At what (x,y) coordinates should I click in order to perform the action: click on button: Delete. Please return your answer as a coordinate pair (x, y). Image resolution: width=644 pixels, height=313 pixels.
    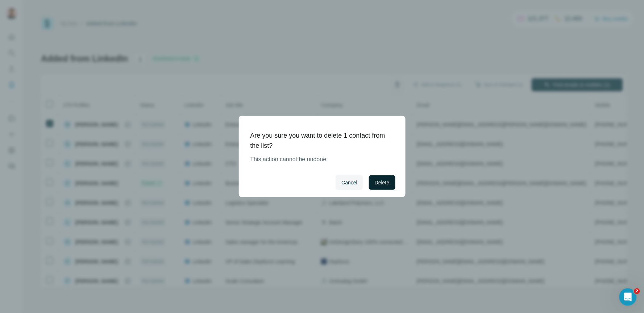
    Looking at the image, I should click on (382, 183).